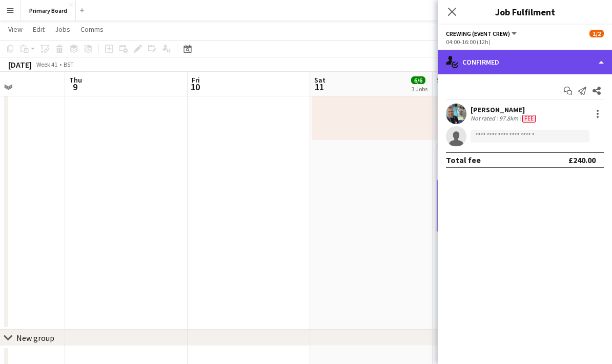 This screenshot has height=364, width=612. Describe the element at coordinates (477, 33) in the screenshot. I see `span: Crewing (Event Crew)` at that location.